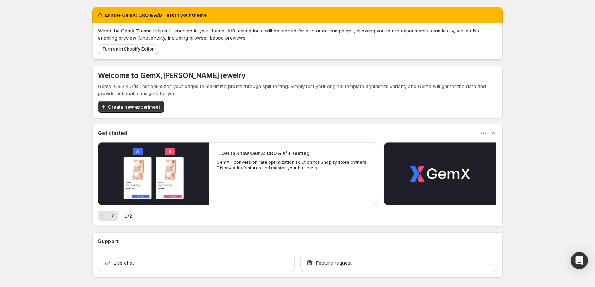 Image resolution: width=595 pixels, height=287 pixels. I want to click on p: GemX: CRO & A/B Test optimizes your pages to maximize profits through split testing. Simply test ..., so click(298, 90).